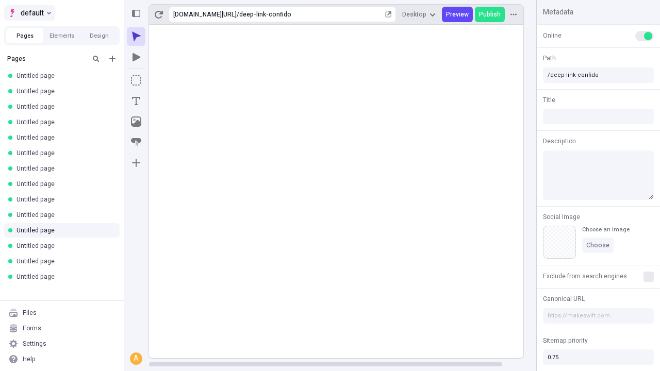  Describe the element at coordinates (46, 59) in the screenshot. I see `div: Pages` at that location.